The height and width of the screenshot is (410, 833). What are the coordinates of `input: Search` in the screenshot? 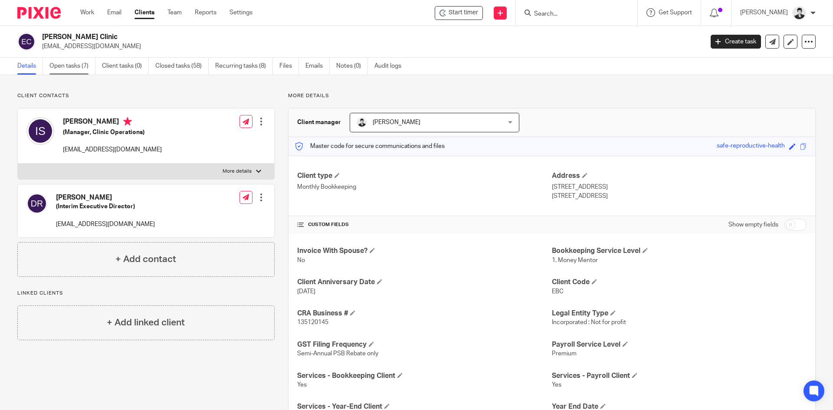 It's located at (572, 14).